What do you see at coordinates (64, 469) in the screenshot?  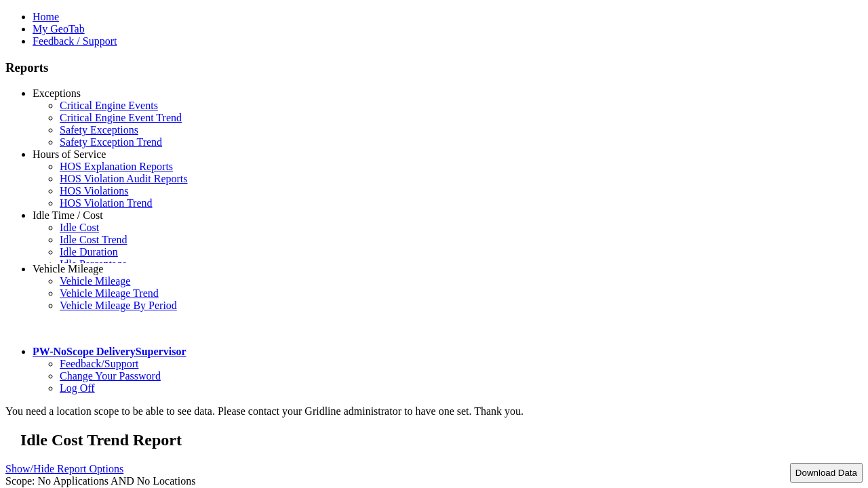 I see `a: Show/Hide Report Options` at bounding box center [64, 469].